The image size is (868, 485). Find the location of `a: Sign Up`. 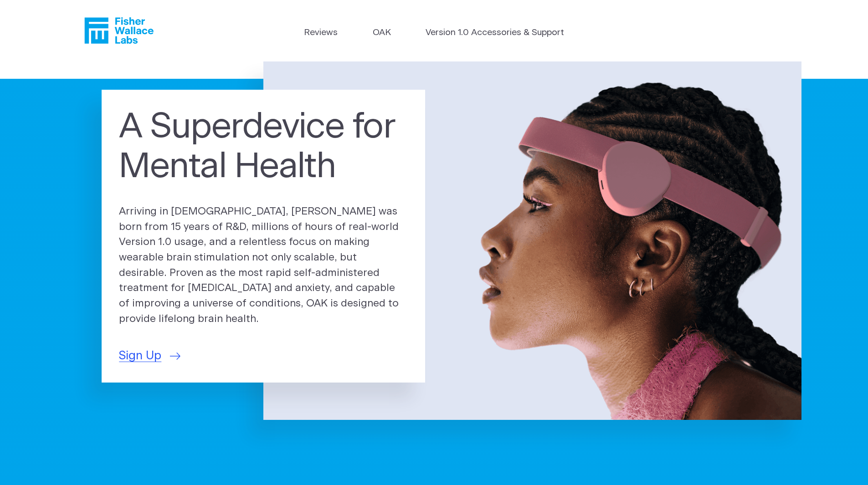

a: Sign Up is located at coordinates (149, 356).